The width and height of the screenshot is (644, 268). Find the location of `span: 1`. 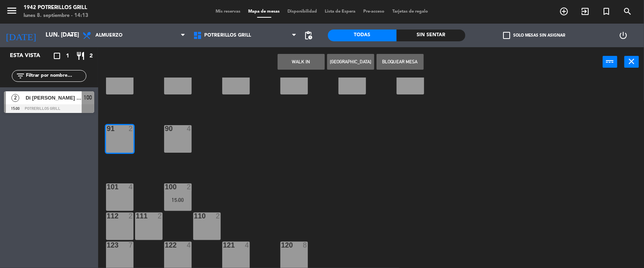

span: 1 is located at coordinates (67, 56).